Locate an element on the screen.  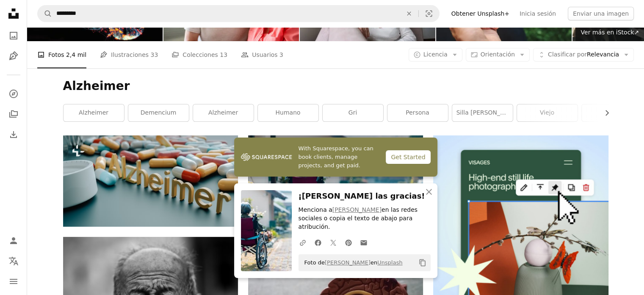
a: Fotos is located at coordinates (13, 36).